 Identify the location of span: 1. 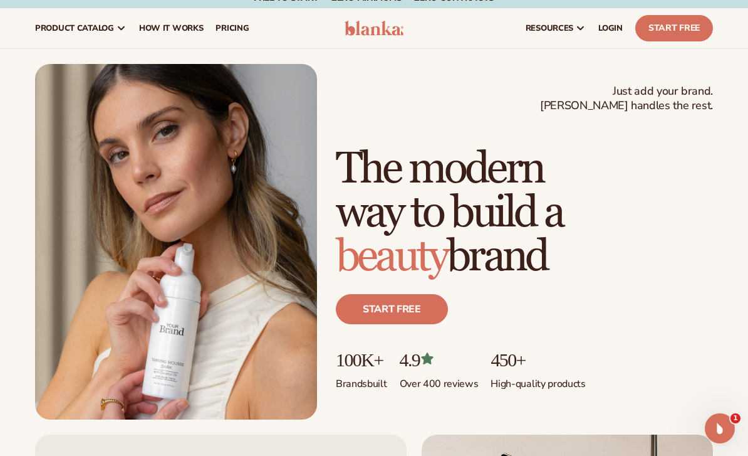
(736, 418).